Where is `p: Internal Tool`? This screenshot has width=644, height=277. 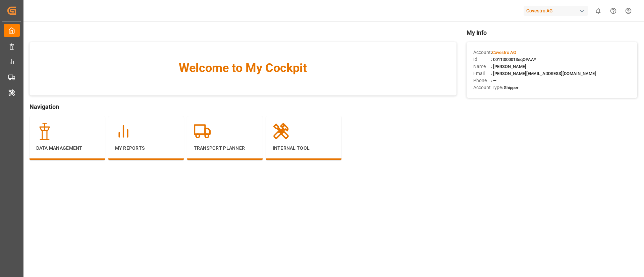 p: Internal Tool is located at coordinates (303, 148).